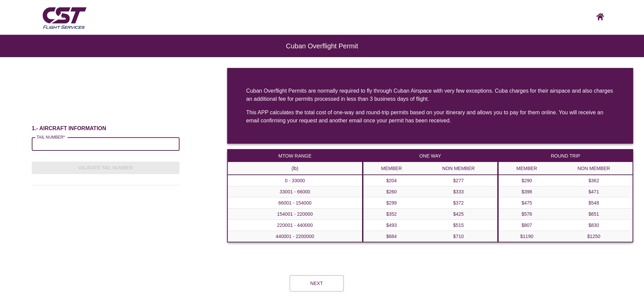 The height and width of the screenshot is (308, 644). I want to click on div: Cuban Overflight Permits are normally required to fly through Cuban Airspace with very few except..., so click(431, 95).